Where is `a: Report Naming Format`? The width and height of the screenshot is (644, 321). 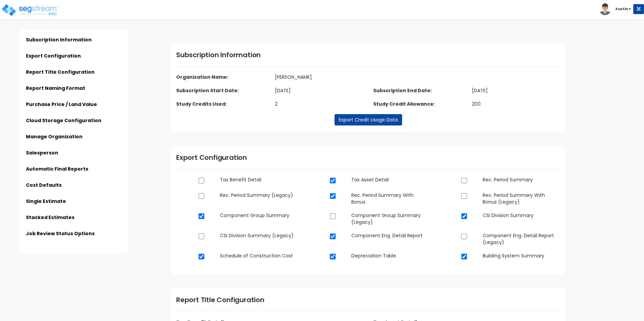 a: Report Naming Format is located at coordinates (56, 88).